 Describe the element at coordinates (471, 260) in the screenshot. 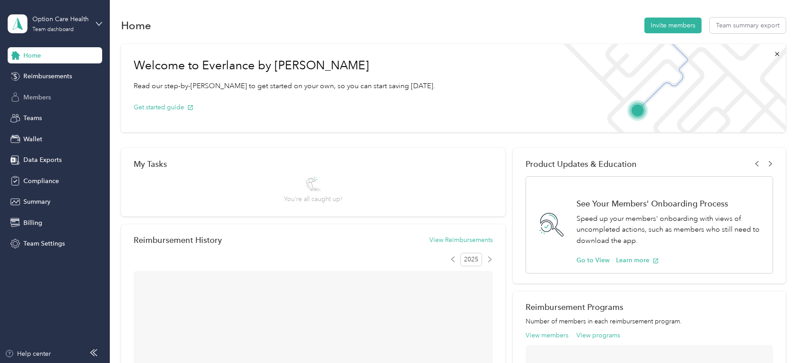

I see `span: 2025` at that location.